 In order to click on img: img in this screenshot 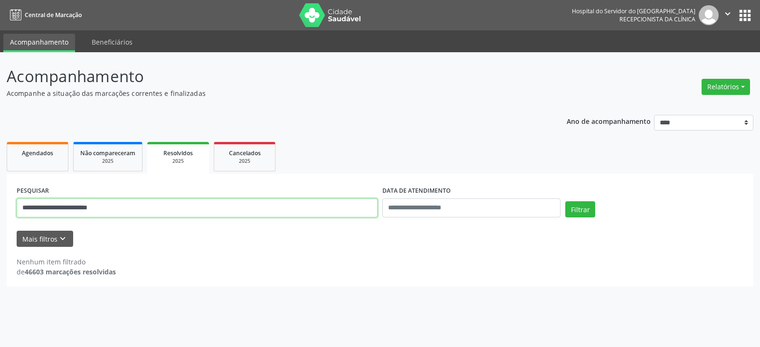, I will do `click(708, 15)`.